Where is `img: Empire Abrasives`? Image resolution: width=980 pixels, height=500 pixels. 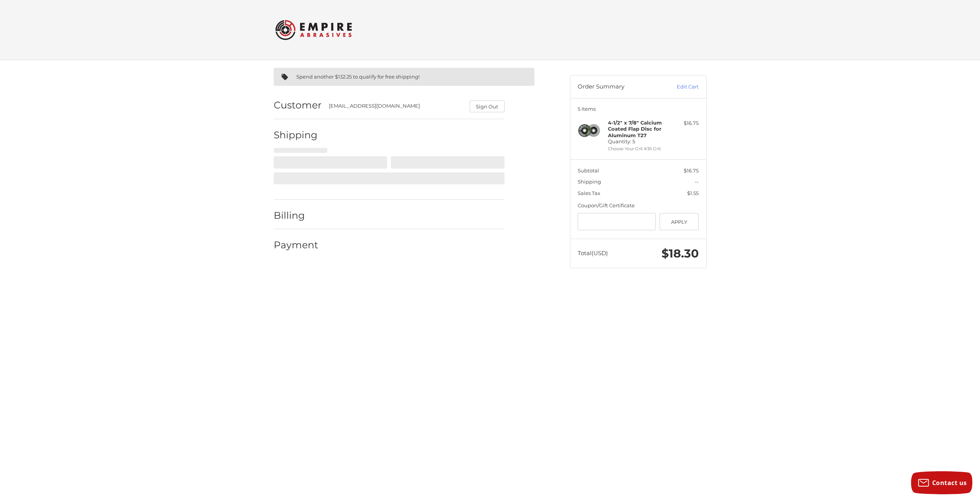 img: Empire Abrasives is located at coordinates (313, 30).